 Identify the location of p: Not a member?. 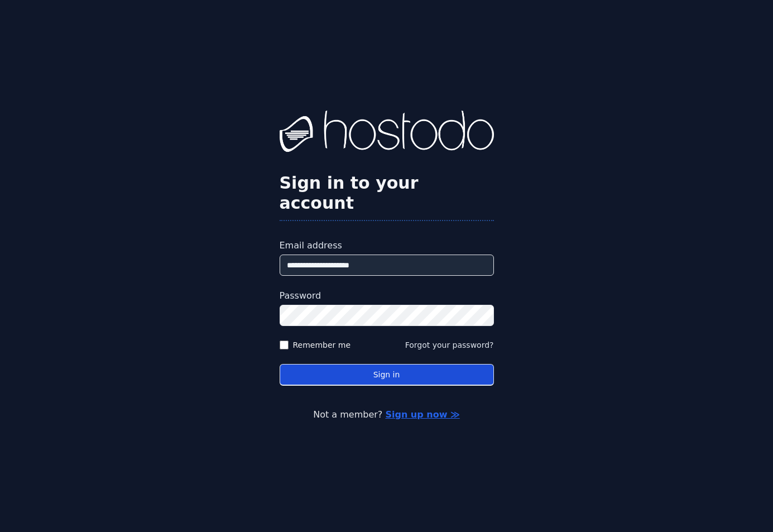
(386, 415).